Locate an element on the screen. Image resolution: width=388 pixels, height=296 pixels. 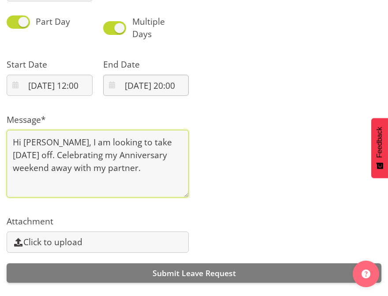
span: Part Day is located at coordinates (53, 21).